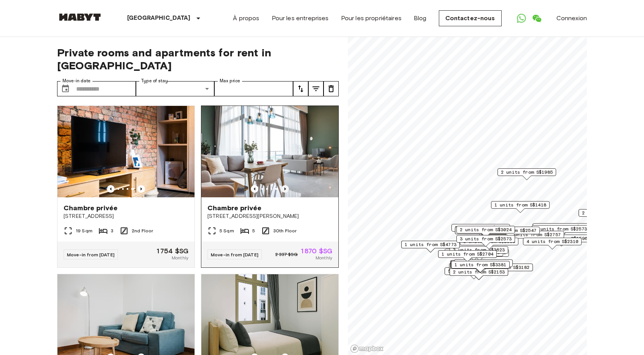 This screenshot has height=355, width=644. Describe the element at coordinates (112, 231) in the screenshot. I see `span: 3` at that location.